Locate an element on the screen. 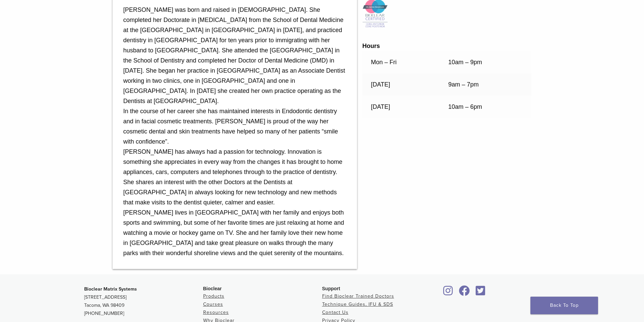 This screenshot has width=644, height=322. a: Contact Us is located at coordinates (335, 312).